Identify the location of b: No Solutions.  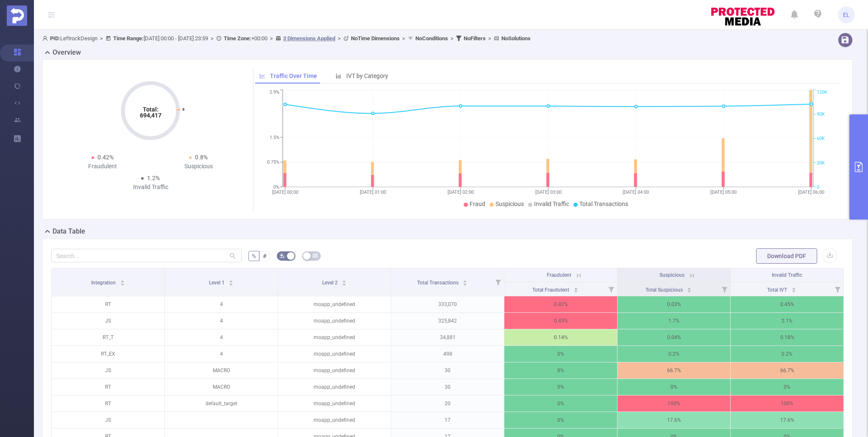
(516, 38).